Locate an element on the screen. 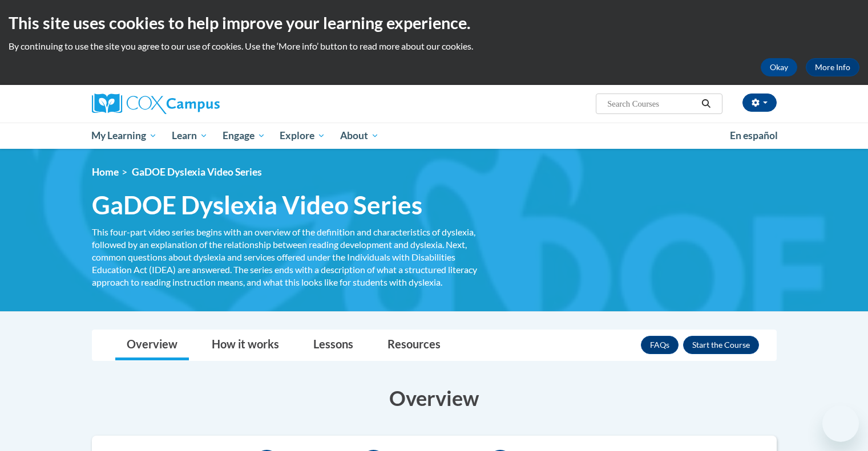  img: Cox Campus is located at coordinates (156, 104).